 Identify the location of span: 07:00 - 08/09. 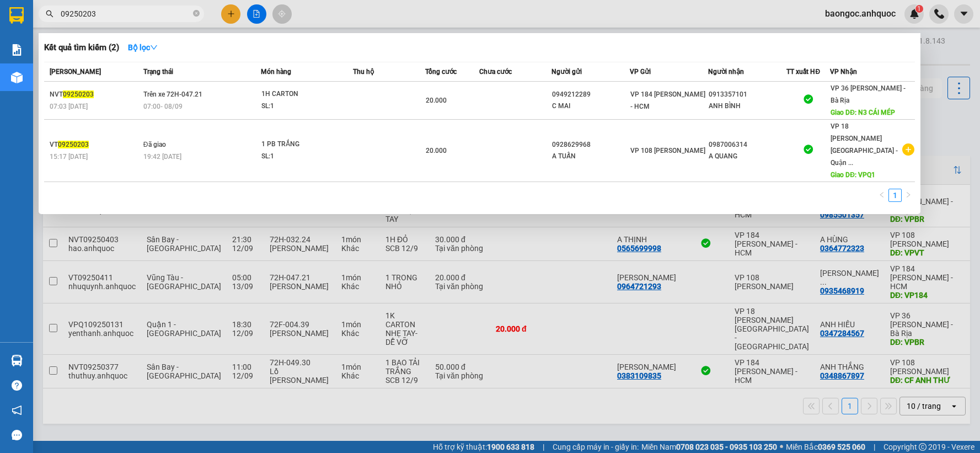
(163, 107).